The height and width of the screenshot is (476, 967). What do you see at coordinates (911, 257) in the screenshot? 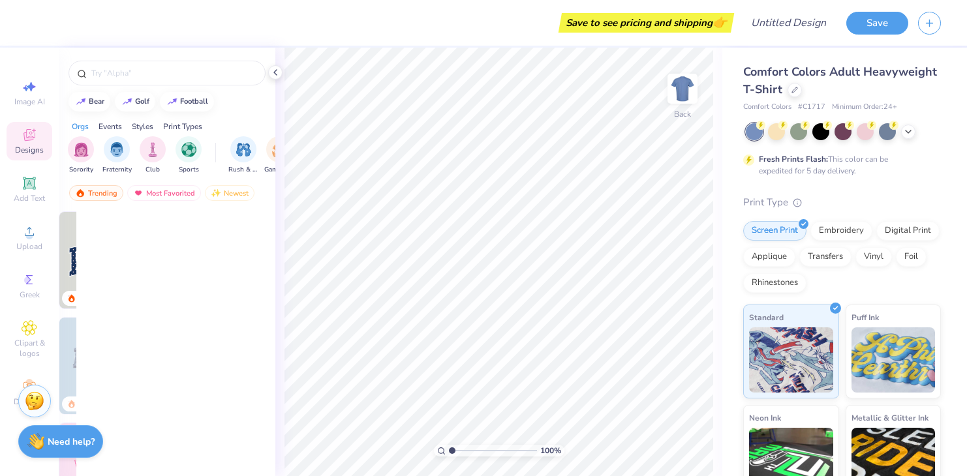
I see `div: Foil` at bounding box center [911, 257].